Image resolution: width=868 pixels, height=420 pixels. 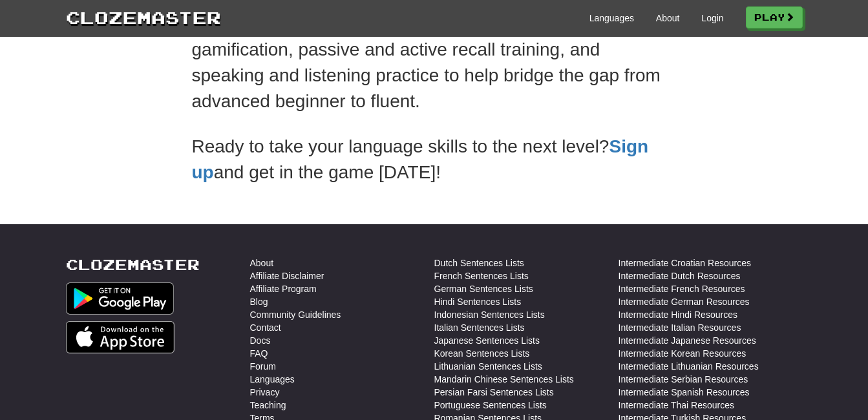 I want to click on a: Privacy, so click(x=265, y=392).